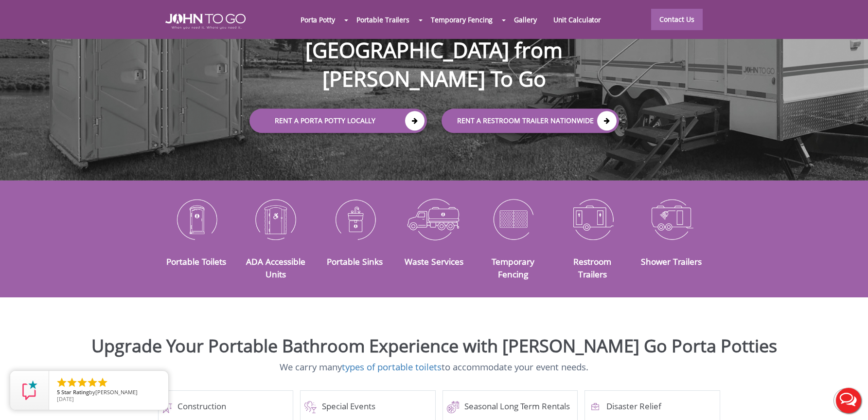 This screenshot has width=868, height=420. Describe the element at coordinates (30, 390) in the screenshot. I see `img: Review Rating` at that location.